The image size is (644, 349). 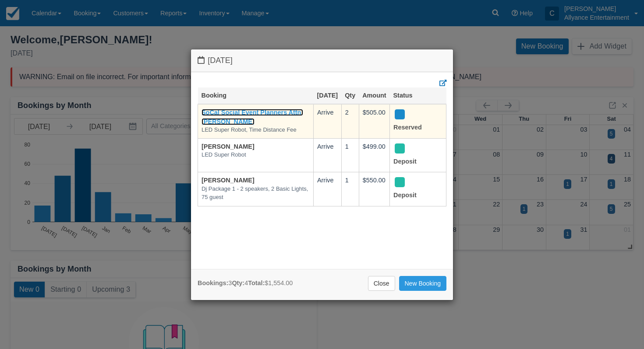 I want to click on em: Dj Package 1 - 2 speakers, 2 Basic Lights, 75 guest, so click(x=255, y=193).